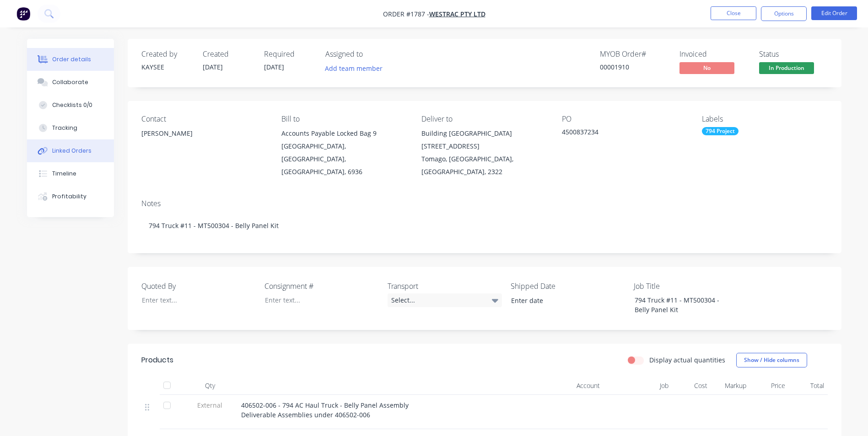 The height and width of the screenshot is (436, 868). Describe the element at coordinates (835, 13) in the screenshot. I see `button: Edit Order` at that location.